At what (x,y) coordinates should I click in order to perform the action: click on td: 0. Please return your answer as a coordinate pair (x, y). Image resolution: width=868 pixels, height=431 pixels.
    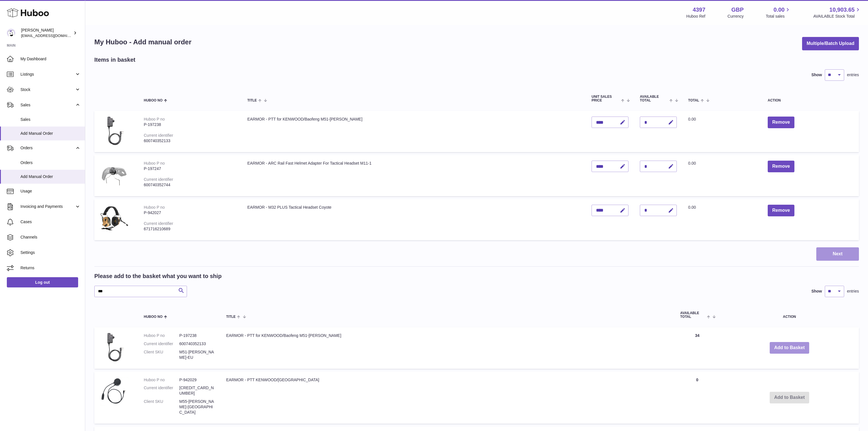
    Looking at the image, I should click on (697, 397).